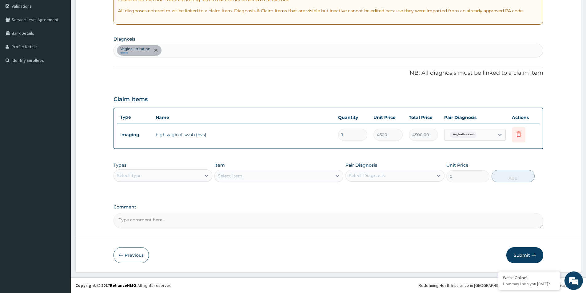  I want to click on small: query, so click(135, 53).